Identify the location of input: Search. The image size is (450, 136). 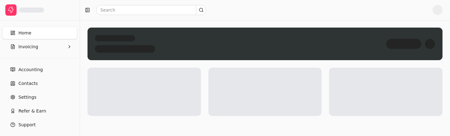
(151, 10).